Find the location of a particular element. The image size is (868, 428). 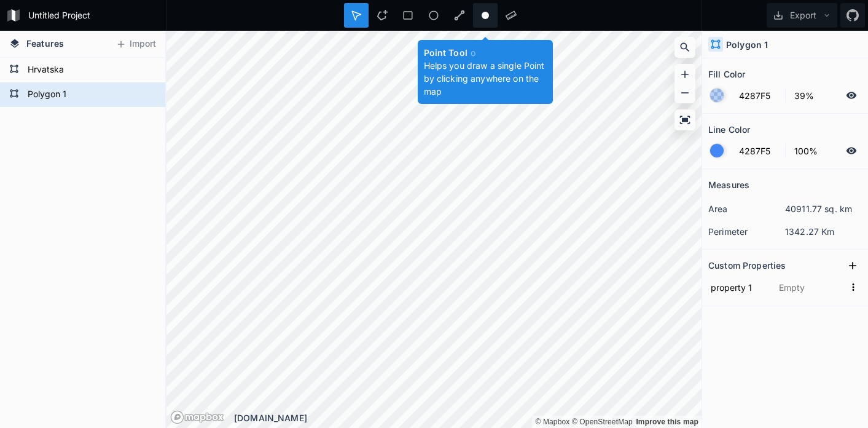

h4: Point Tool is located at coordinates (486, 53).